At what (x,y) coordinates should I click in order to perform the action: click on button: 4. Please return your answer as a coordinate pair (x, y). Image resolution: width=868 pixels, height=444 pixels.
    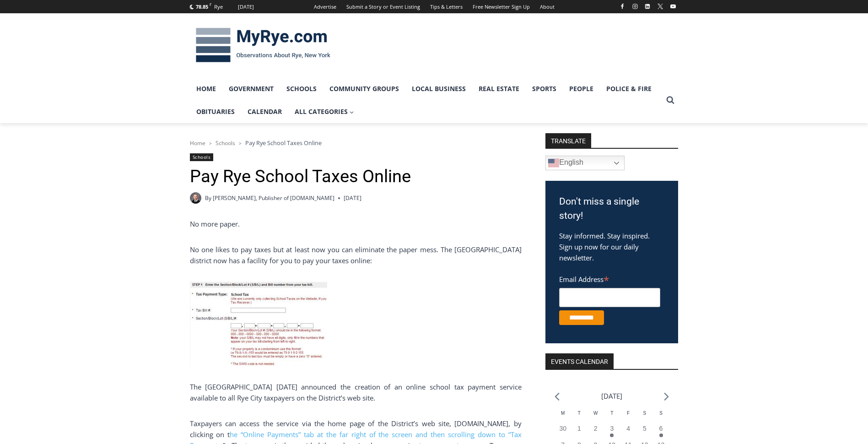
    Looking at the image, I should click on (628, 432).